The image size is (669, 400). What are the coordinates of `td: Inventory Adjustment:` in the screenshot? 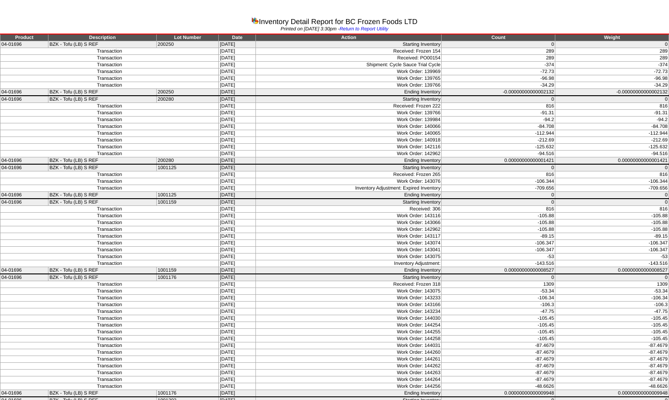 It's located at (349, 263).